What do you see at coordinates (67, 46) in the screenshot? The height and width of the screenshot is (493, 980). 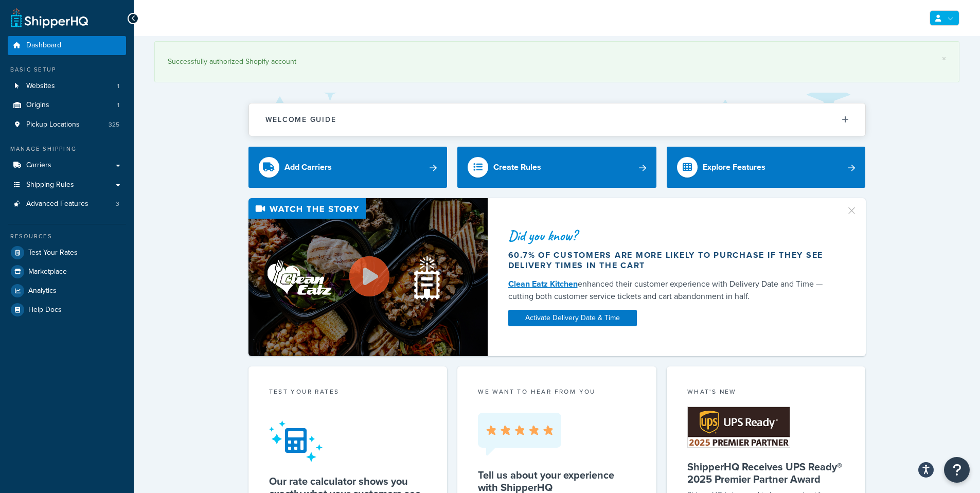 I see `a: Dashboard` at bounding box center [67, 46].